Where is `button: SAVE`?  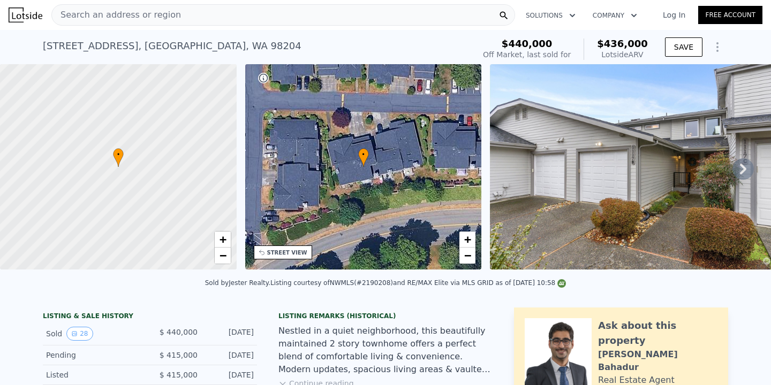 button: SAVE is located at coordinates (684, 47).